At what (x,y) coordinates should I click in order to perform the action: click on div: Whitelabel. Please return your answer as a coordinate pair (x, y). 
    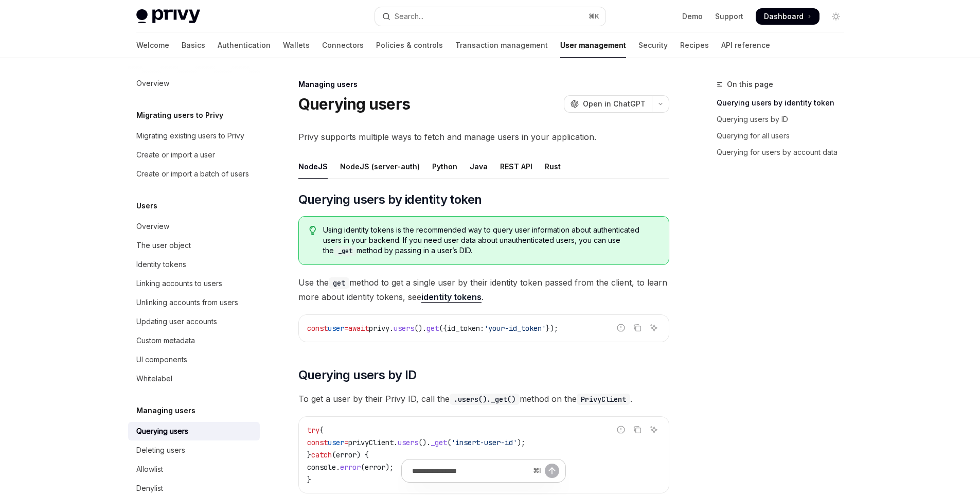
    Looking at the image, I should click on (154, 379).